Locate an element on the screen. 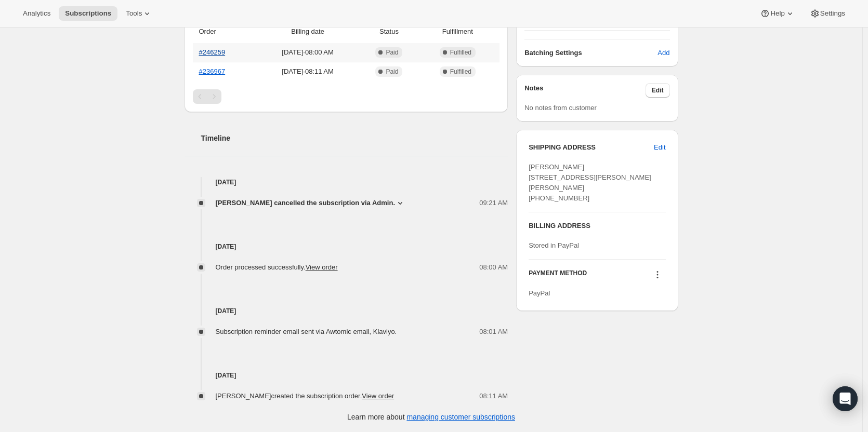  button: Tools is located at coordinates (138, 14).